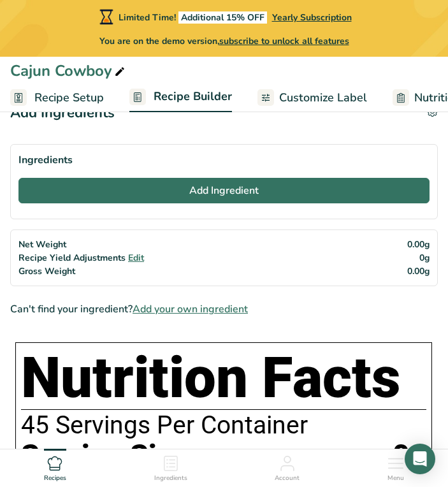  Describe the element at coordinates (42, 244) in the screenshot. I see `span: Net Weight` at that location.